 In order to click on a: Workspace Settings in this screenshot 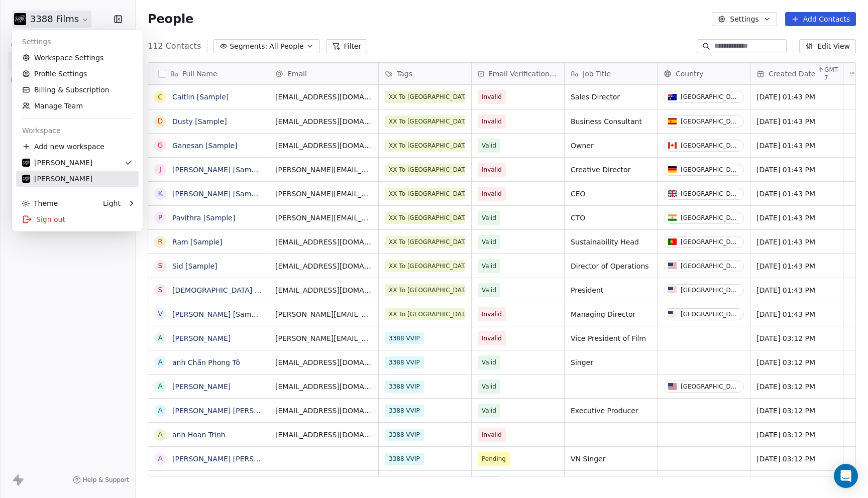, I will do `click(77, 58)`.